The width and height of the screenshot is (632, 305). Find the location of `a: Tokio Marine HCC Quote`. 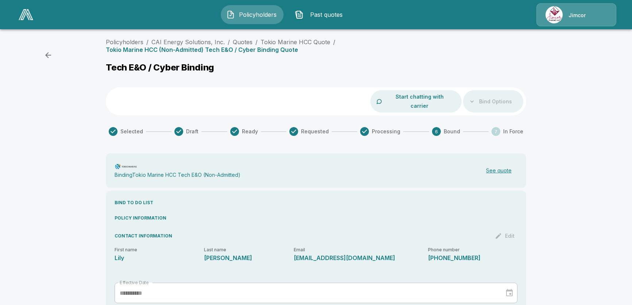

a: Tokio Marine HCC Quote is located at coordinates (295, 42).